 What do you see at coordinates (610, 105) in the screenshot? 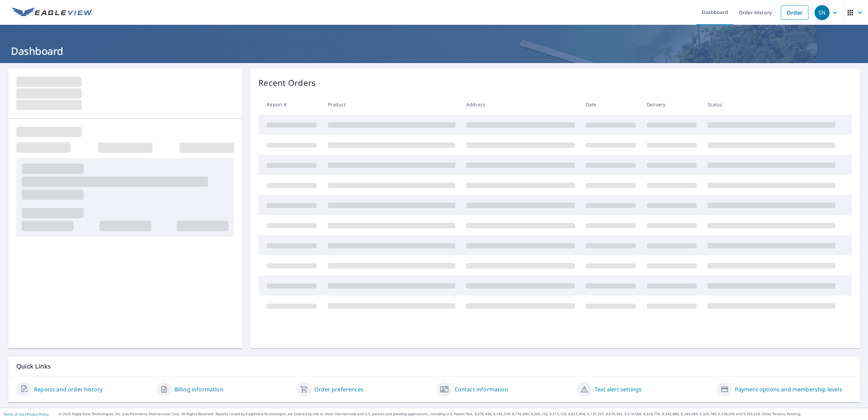
I see `th: Date` at bounding box center [610, 105].